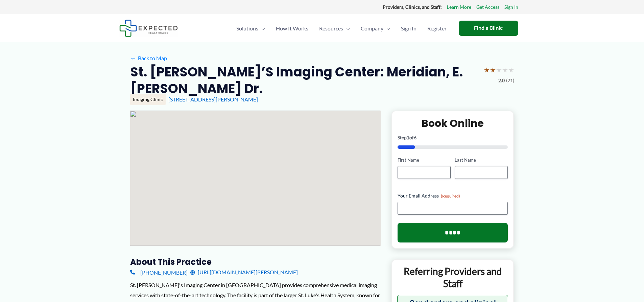  I want to click on label: Last Name, so click(481, 160).